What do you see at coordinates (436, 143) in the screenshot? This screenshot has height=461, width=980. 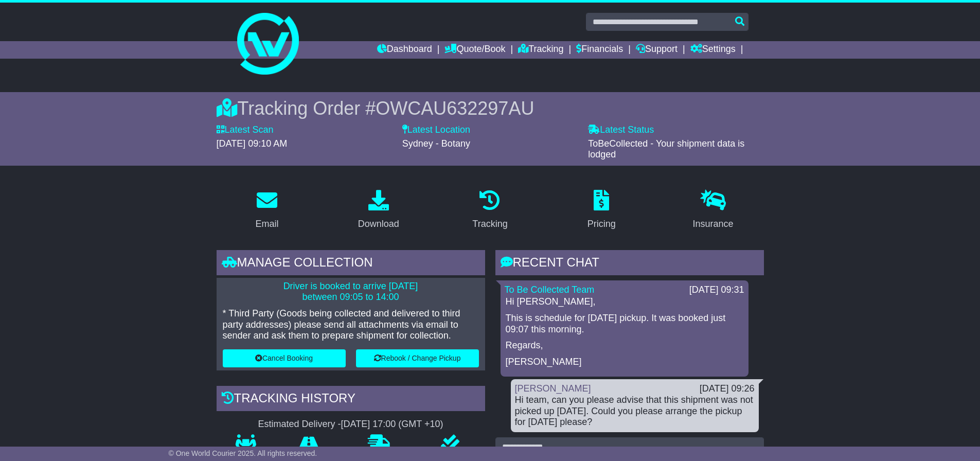 I see `span: Sydney - Botany` at bounding box center [436, 143].